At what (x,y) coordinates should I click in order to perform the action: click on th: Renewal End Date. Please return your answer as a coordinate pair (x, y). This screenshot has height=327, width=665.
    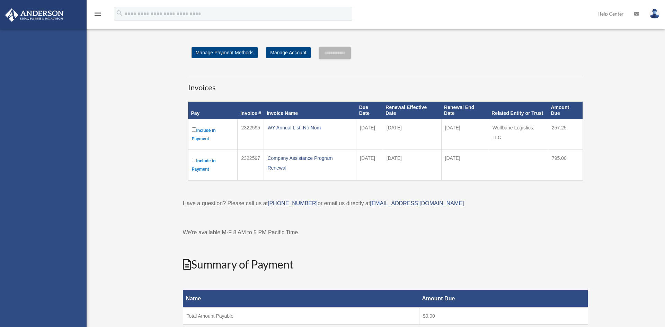
    Looking at the image, I should click on (465, 110).